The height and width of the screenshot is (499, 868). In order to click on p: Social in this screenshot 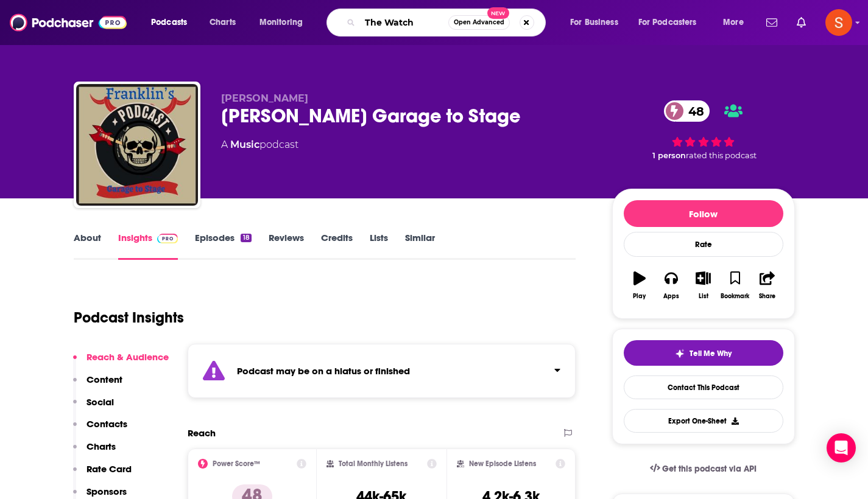, I will do `click(100, 402)`.